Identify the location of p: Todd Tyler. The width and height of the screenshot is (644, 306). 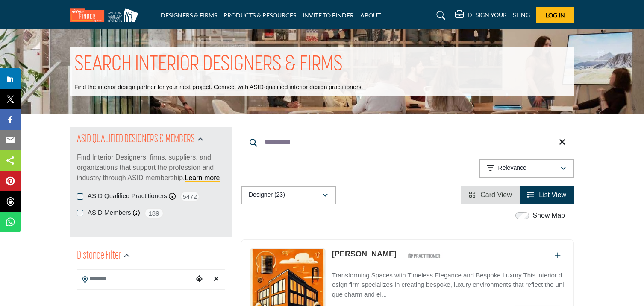
(364, 254).